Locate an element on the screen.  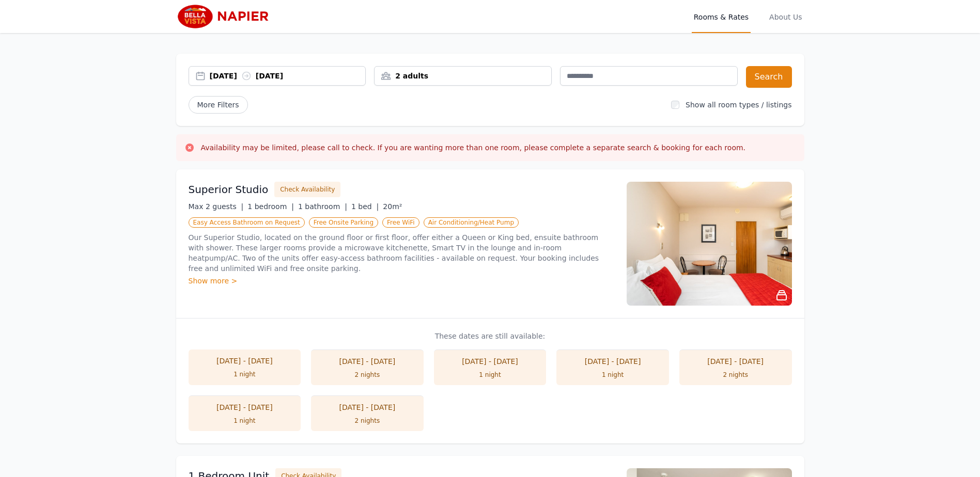
span: Free WiFi is located at coordinates (401, 223).